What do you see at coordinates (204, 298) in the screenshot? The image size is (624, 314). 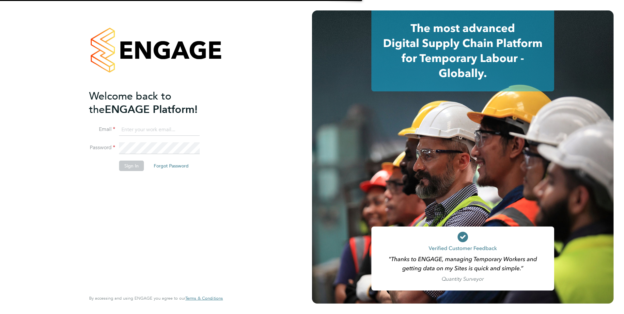 I see `span: Terms & Conditions` at bounding box center [204, 298].